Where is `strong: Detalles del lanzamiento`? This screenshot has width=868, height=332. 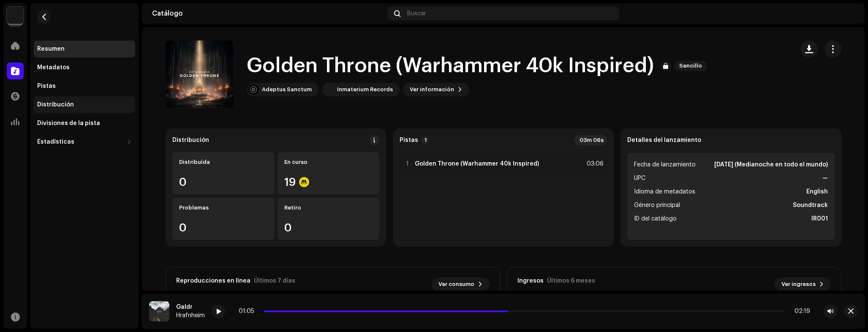
strong: Detalles del lanzamiento is located at coordinates (664, 140).